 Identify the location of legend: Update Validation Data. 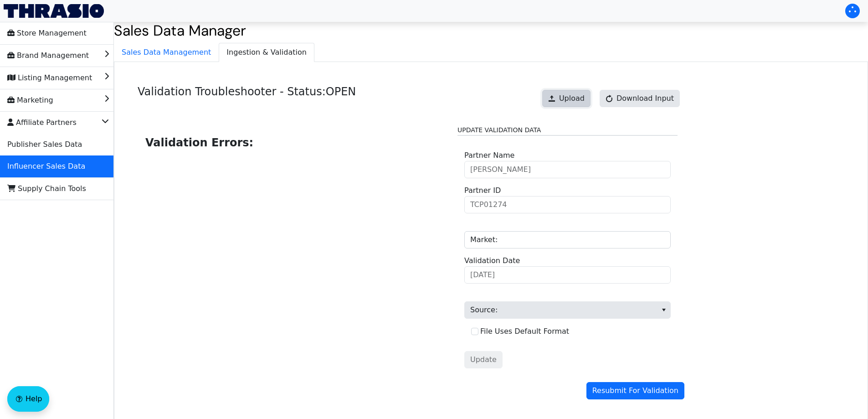
(568, 130).